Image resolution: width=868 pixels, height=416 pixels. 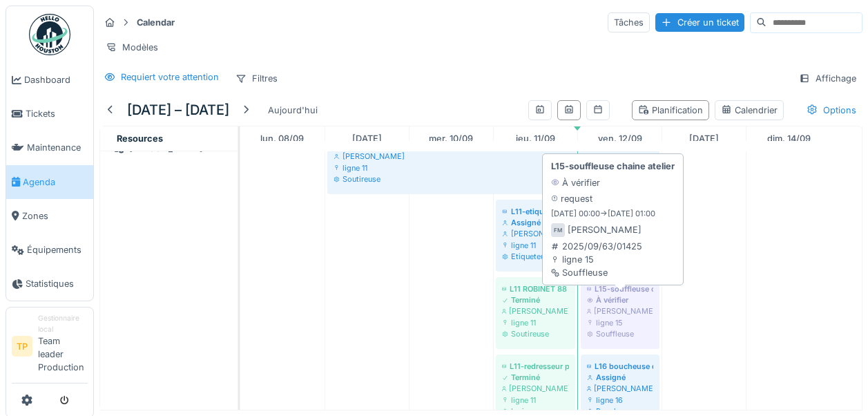 I want to click on a: Tickets, so click(x=50, y=113).